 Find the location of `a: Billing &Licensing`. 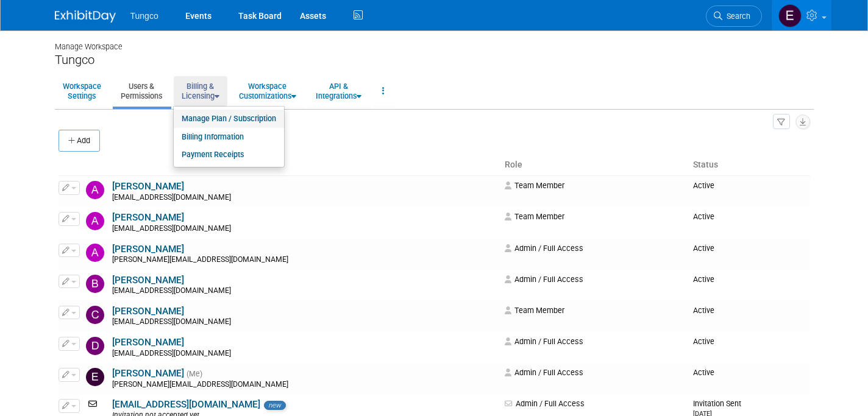

a: Billing &Licensing is located at coordinates (200, 91).